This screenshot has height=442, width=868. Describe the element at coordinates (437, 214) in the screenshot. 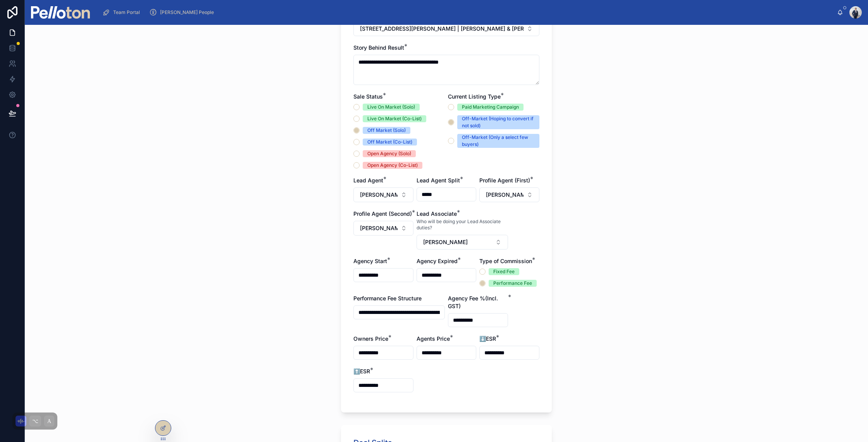

I see `span: Lead Associate` at that location.